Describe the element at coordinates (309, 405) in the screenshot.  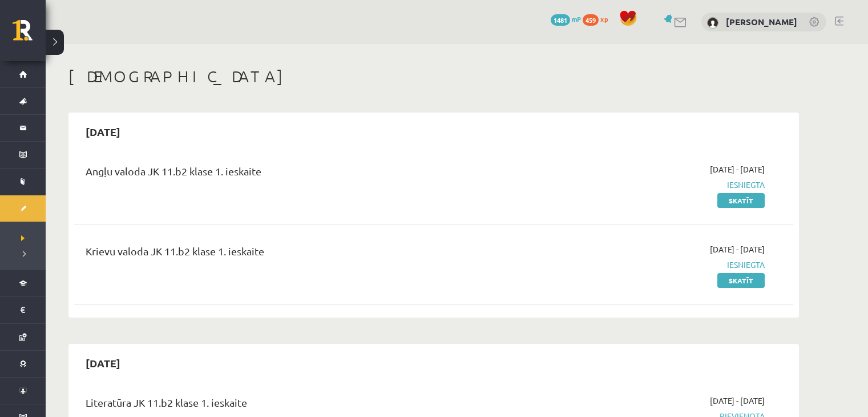
I see `div: Literatūra JK 11.b2 klase 1. ieskaite` at that location.